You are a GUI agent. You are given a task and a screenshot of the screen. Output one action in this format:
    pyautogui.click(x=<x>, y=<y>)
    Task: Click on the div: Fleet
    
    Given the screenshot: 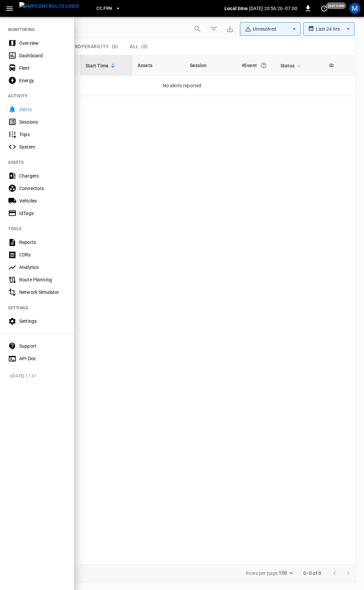 What is the action you would take?
    pyautogui.click(x=43, y=68)
    